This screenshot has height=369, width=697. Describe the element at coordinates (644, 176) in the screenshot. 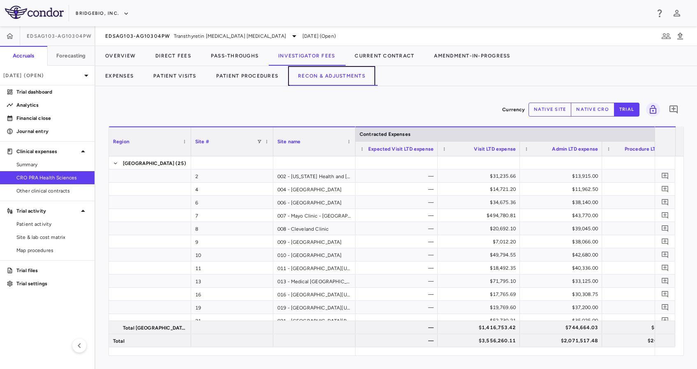

I see `div: $2,057.40` at that location.